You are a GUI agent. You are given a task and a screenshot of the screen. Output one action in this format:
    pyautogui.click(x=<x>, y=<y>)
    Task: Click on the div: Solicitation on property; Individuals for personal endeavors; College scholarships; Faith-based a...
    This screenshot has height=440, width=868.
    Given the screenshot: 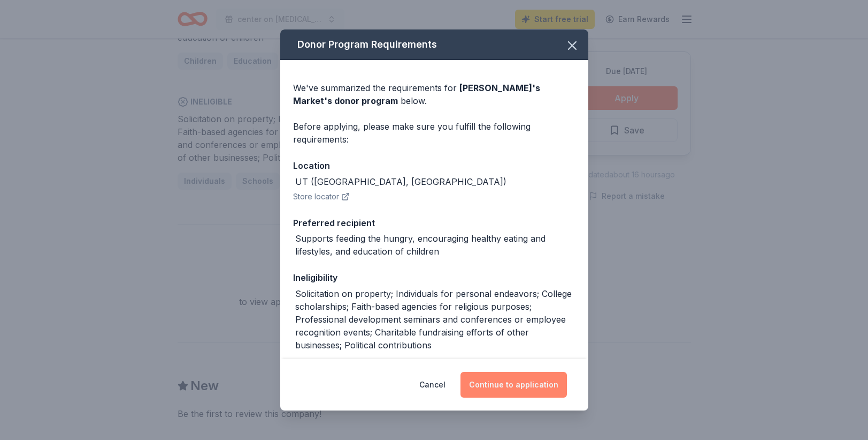 What is the action you would take?
    pyautogui.click(x=436, y=319)
    